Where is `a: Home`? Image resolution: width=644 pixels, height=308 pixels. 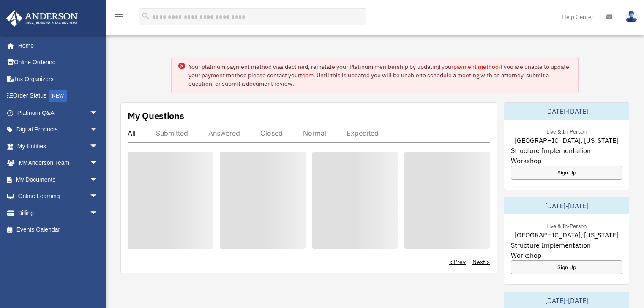
a: Home is located at coordinates (56, 46).